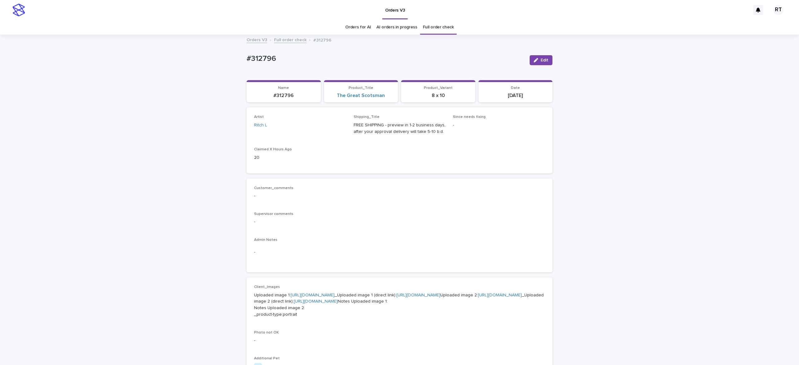  I want to click on a: Orders for AI, so click(358, 27).